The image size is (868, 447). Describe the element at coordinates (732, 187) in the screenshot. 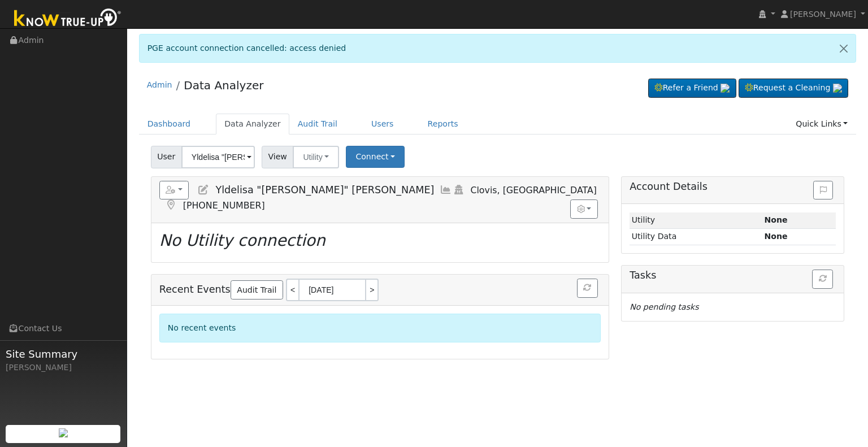

I see `h5: Account Details` at that location.